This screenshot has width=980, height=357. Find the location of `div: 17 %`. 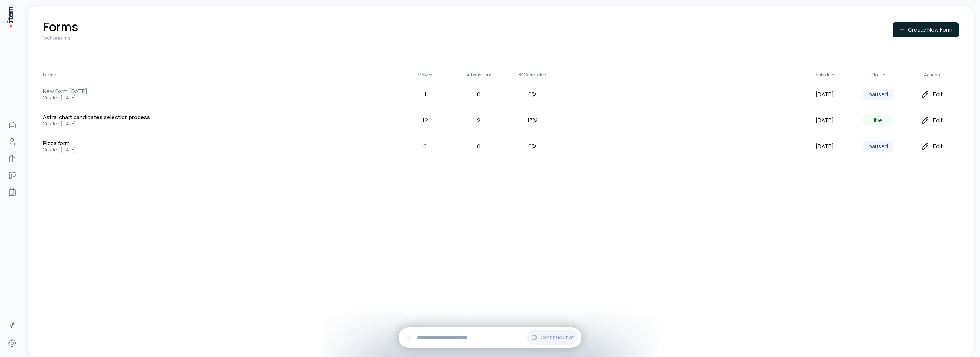

div: 17 % is located at coordinates (533, 120).